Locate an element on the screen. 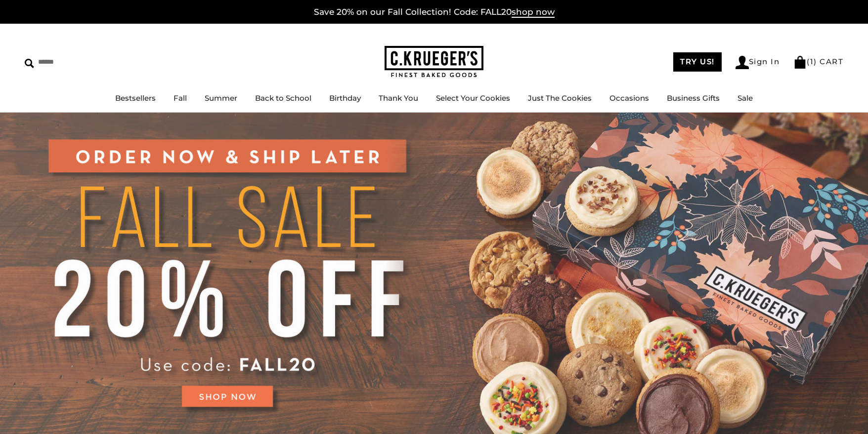  a: Just The Cookies is located at coordinates (560, 98).